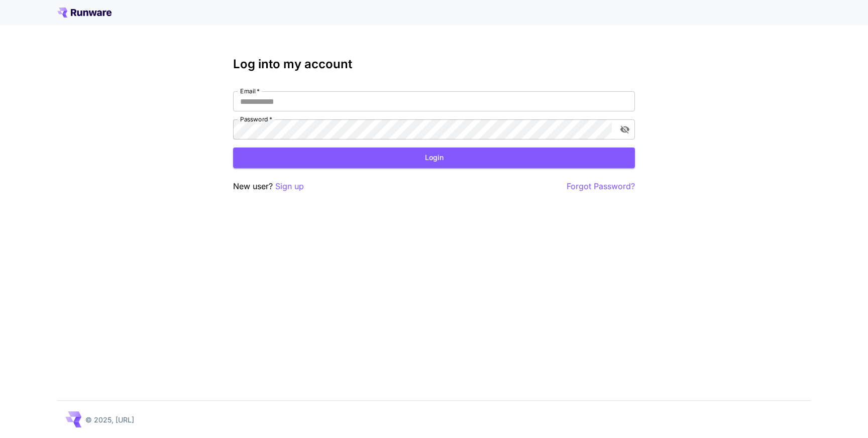 Image resolution: width=868 pixels, height=438 pixels. Describe the element at coordinates (268, 186) in the screenshot. I see `p: New user?` at that location.